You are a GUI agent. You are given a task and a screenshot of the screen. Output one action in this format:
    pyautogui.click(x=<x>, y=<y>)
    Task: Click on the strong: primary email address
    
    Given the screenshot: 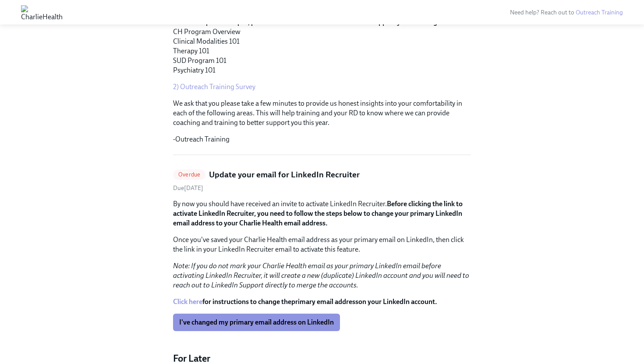 What is the action you would take?
    pyautogui.click(x=325, y=301)
    